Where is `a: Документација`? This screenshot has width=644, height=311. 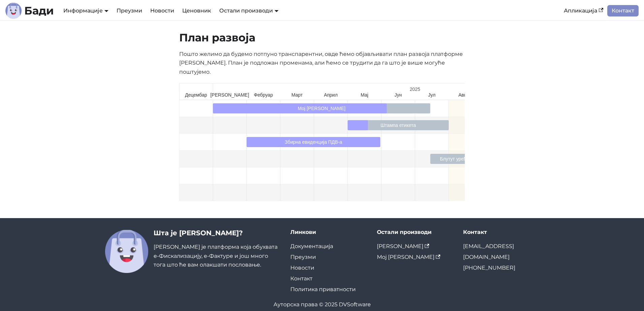 a: Документација is located at coordinates (311, 246).